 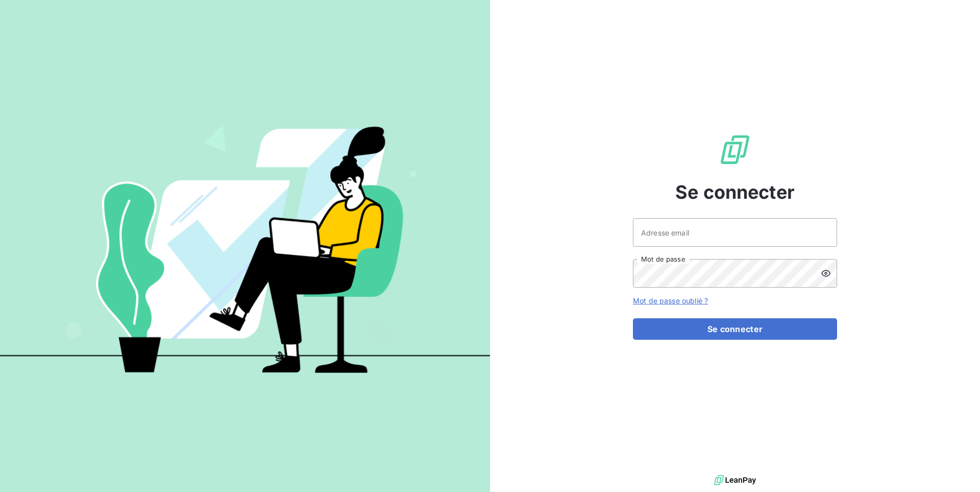 What do you see at coordinates (735, 233) in the screenshot?
I see `input: placeholder` at bounding box center [735, 233].